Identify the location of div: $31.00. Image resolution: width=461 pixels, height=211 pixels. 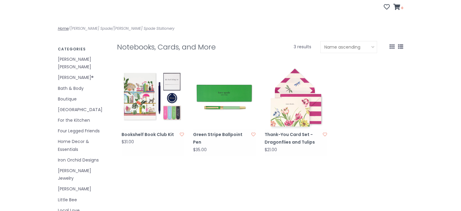
(128, 142).